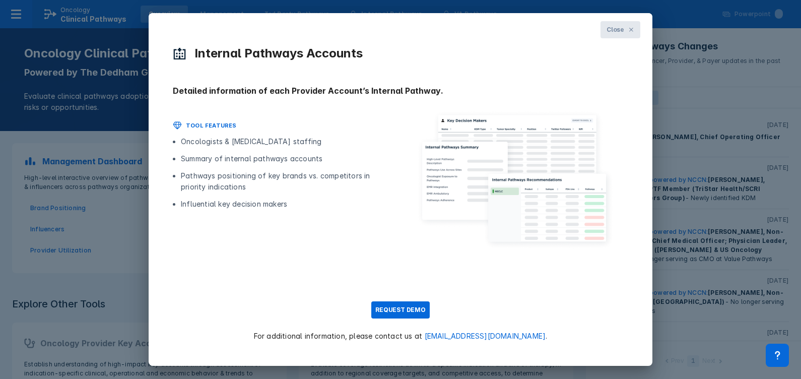 The height and width of the screenshot is (379, 801). What do you see at coordinates (211, 125) in the screenshot?
I see `h2: TOOL FEATURES` at bounding box center [211, 125].